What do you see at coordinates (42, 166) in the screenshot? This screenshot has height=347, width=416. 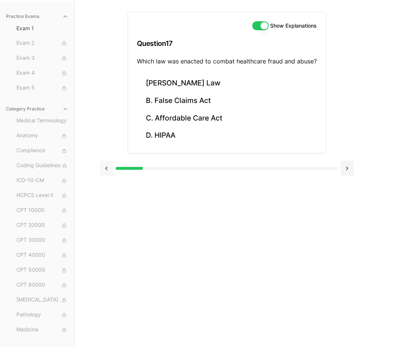 I see `span: Coding Guidelines` at bounding box center [42, 166].